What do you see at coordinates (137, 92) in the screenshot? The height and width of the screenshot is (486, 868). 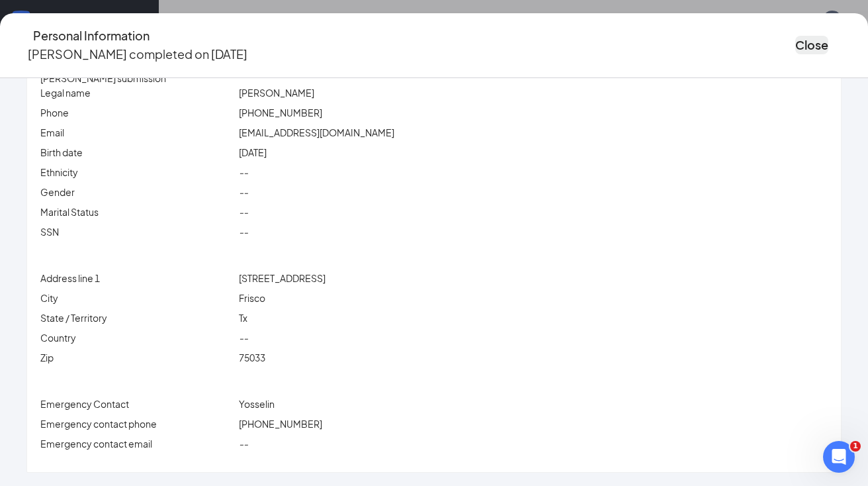 I see `p: Legal name` at bounding box center [137, 92].